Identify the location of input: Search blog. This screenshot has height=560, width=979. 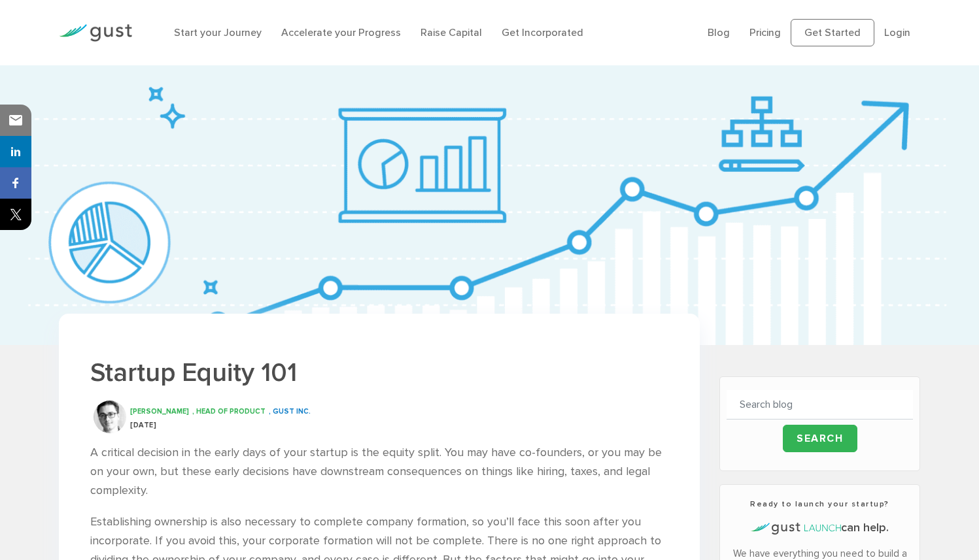
(819, 404).